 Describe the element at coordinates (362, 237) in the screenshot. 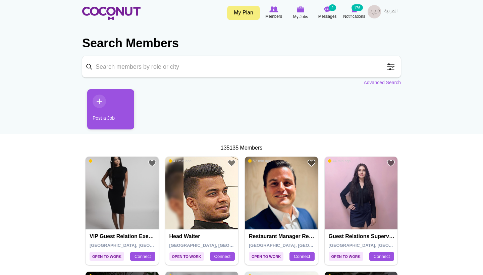

I see `h4: Guest Relations Supervisor` at that location.